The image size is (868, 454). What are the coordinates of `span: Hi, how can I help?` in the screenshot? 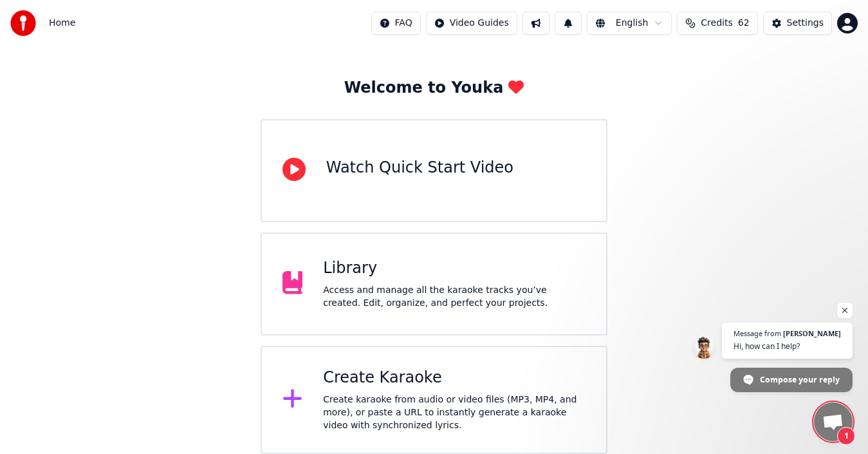 It's located at (786, 346).